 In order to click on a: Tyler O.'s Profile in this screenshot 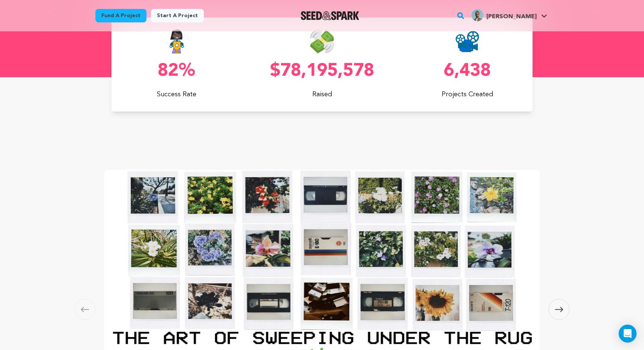, I will do `click(509, 15)`.